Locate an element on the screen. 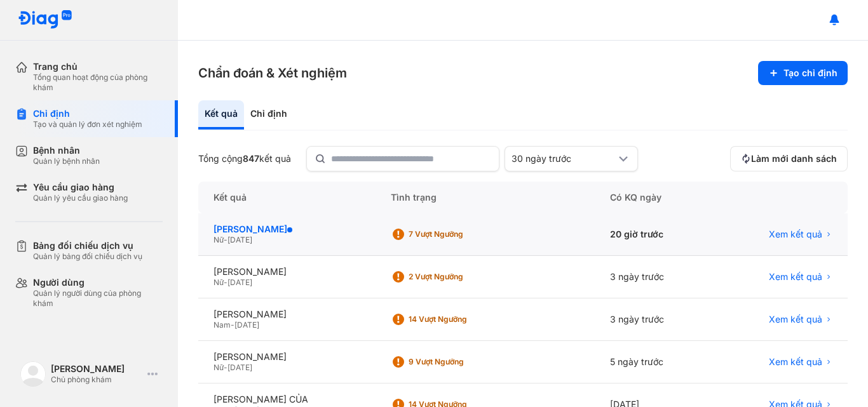 The width and height of the screenshot is (868, 407). div: Tình trạng is located at coordinates (485, 198).